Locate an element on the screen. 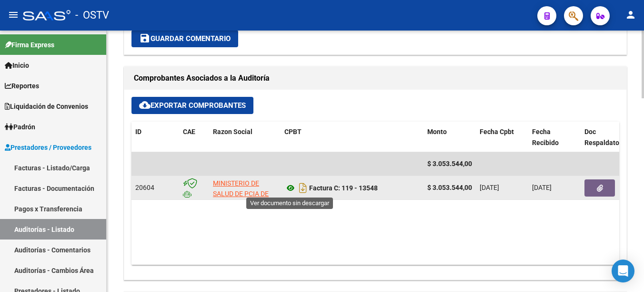 This screenshot has width=644, height=292. mat-icon: save is located at coordinates (145, 38).